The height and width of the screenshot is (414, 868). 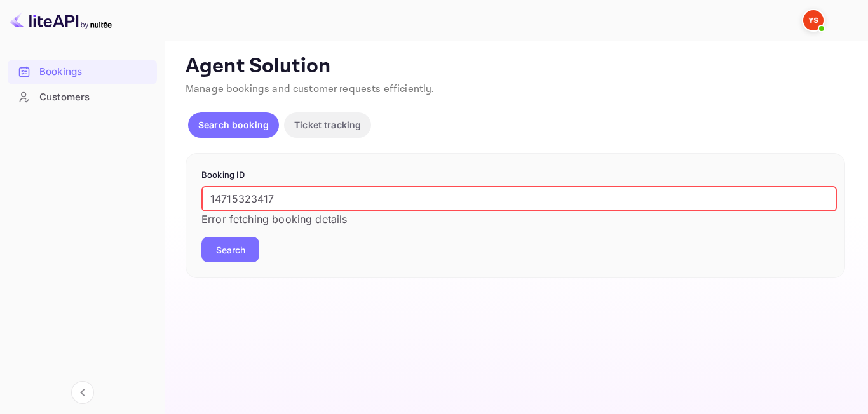 What do you see at coordinates (814, 21) in the screenshot?
I see `img: Yandex Support` at bounding box center [814, 21].